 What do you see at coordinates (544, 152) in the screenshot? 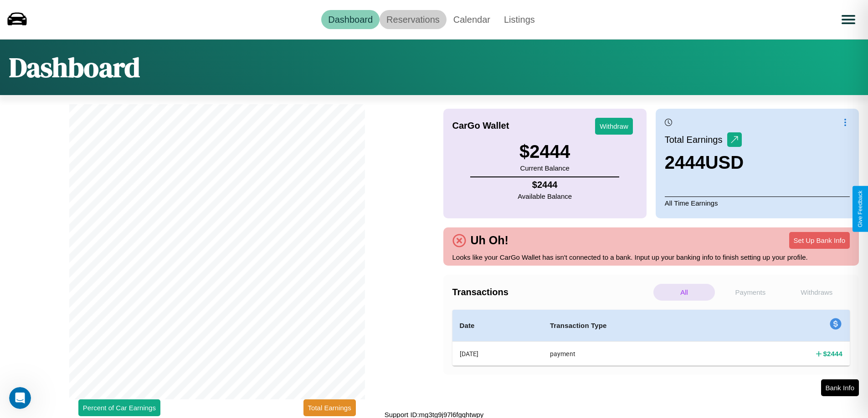
I see `h3: $ 2444` at bounding box center [544, 152].